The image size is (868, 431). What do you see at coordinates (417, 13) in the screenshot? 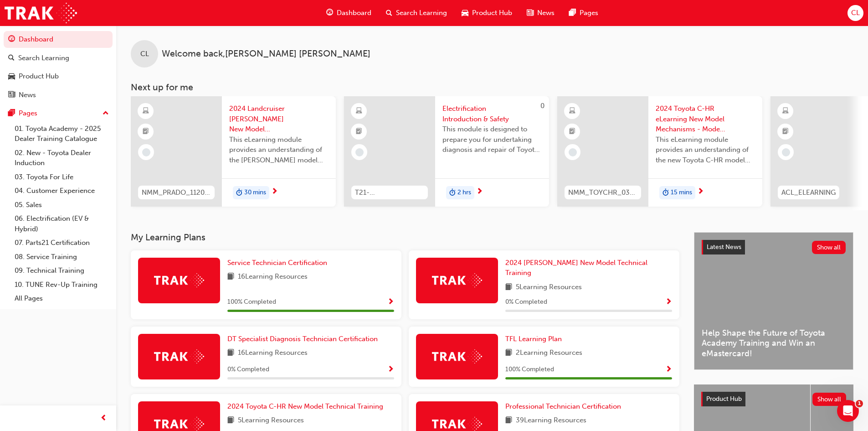
I see `a: search-iconSearch Learning` at bounding box center [417, 13].